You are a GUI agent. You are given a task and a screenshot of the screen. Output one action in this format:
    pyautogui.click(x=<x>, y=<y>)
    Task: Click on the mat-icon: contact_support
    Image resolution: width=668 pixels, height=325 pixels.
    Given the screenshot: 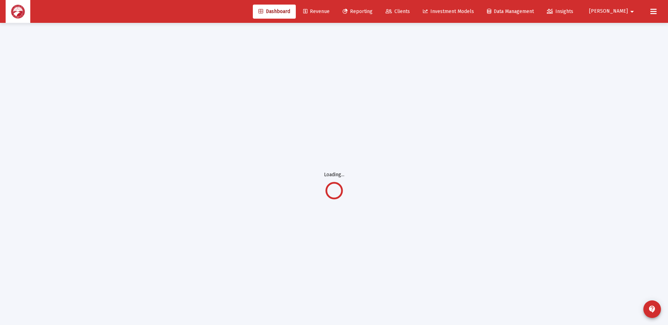 What is the action you would take?
    pyautogui.click(x=652, y=310)
    